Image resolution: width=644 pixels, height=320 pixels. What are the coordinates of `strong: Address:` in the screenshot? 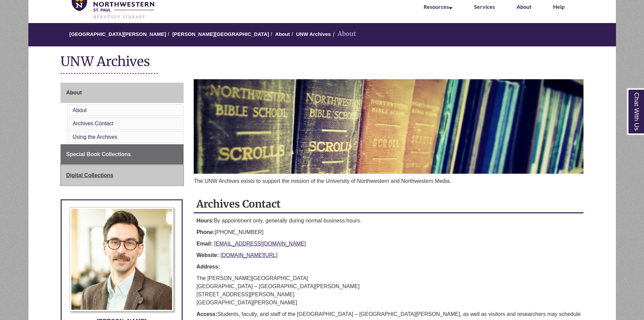 It's located at (208, 266).